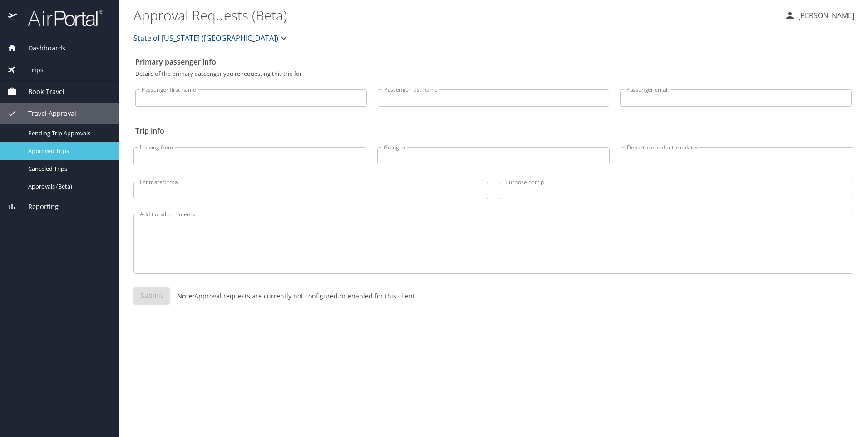 This screenshot has height=437, width=868. Describe the element at coordinates (293, 296) in the screenshot. I see `p: Approval requests are currently not configured or enabled for this client` at that location.